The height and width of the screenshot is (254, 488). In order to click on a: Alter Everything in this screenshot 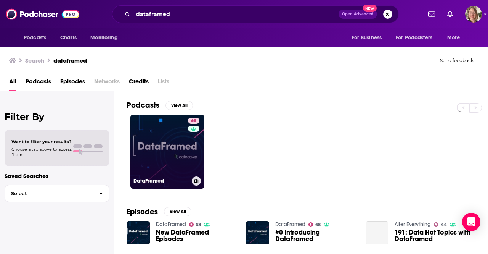, I will do `click(413, 224)`.